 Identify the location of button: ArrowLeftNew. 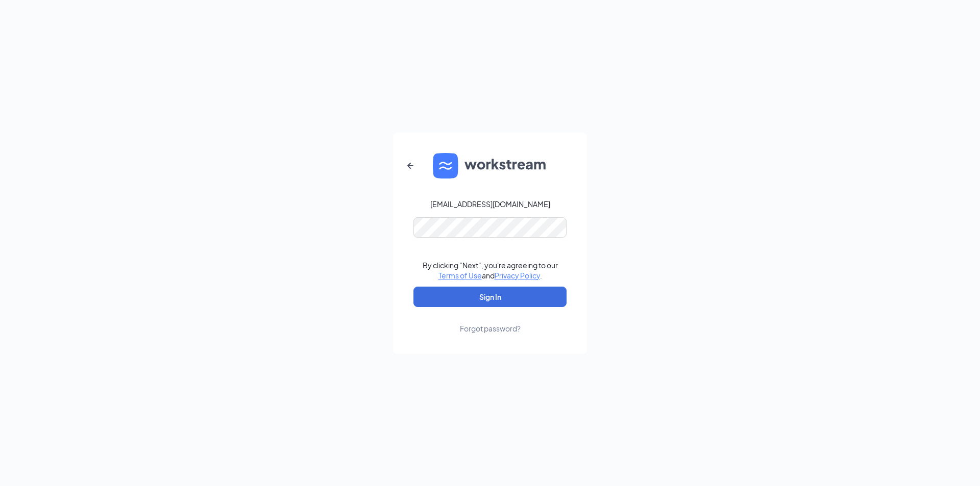
(410, 166).